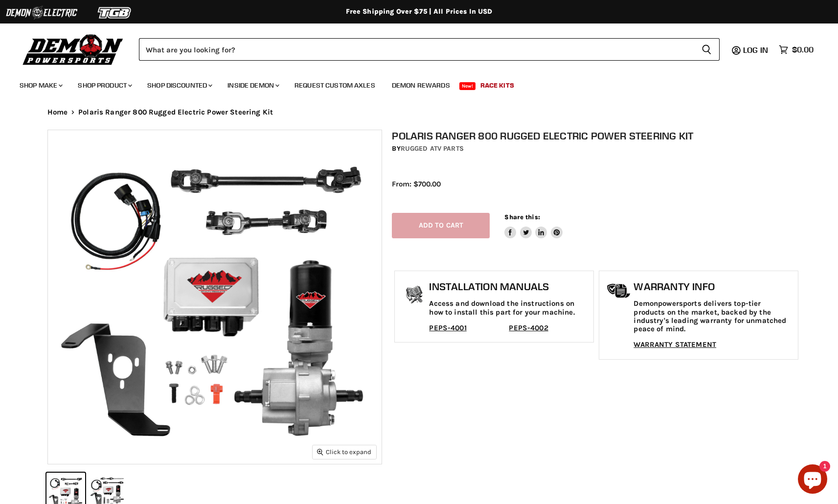  Describe the element at coordinates (619, 290) in the screenshot. I see `img: warranty-icon.png` at that location.